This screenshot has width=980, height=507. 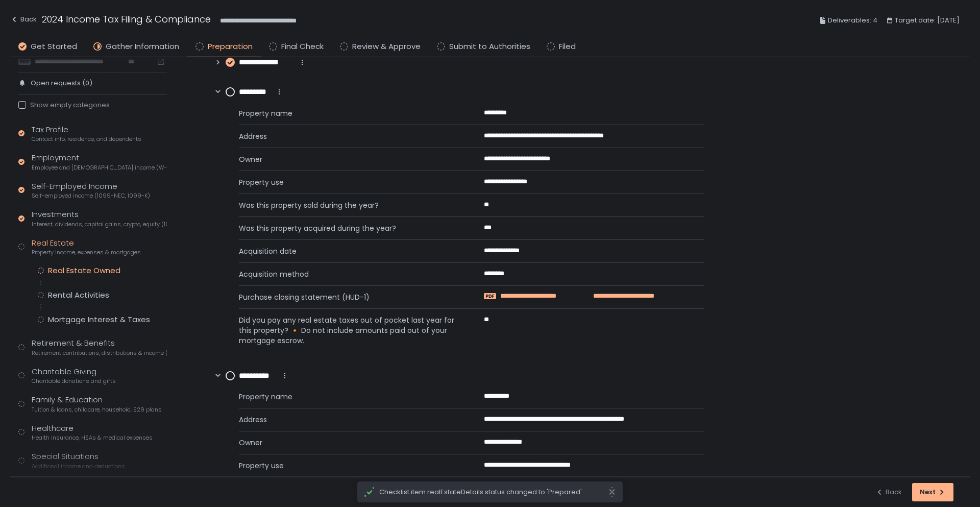 I want to click on svg: close, so click(x=612, y=492).